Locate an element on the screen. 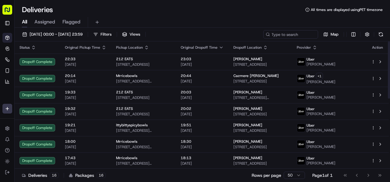 The image size is (390, 182). span: 20:03 is located at coordinates (202, 92).